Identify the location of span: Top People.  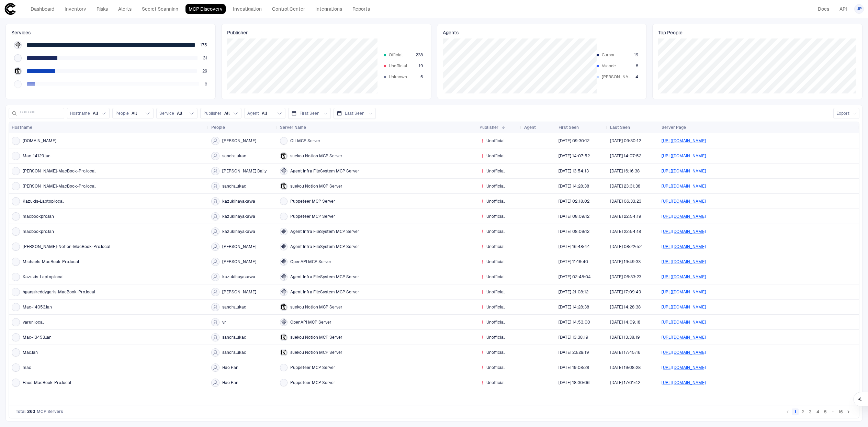
(757, 33).